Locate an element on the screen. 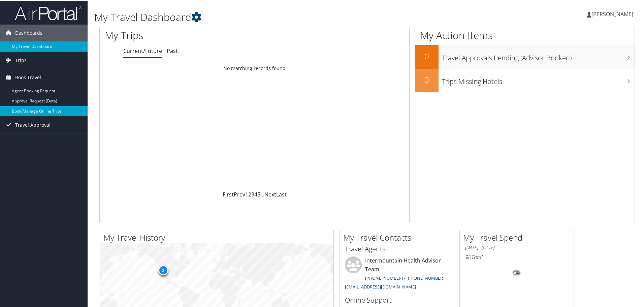  a: First is located at coordinates (228, 194).